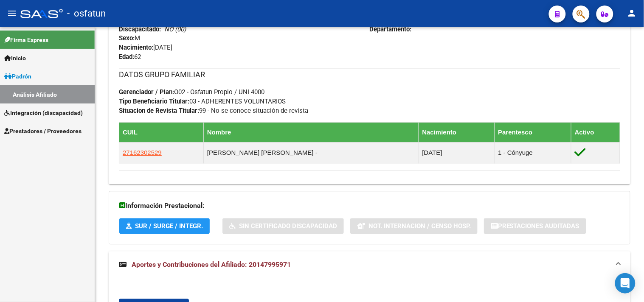 This screenshot has width=644, height=302. Describe the element at coordinates (311, 132) in the screenshot. I see `th: Nombre` at that location.